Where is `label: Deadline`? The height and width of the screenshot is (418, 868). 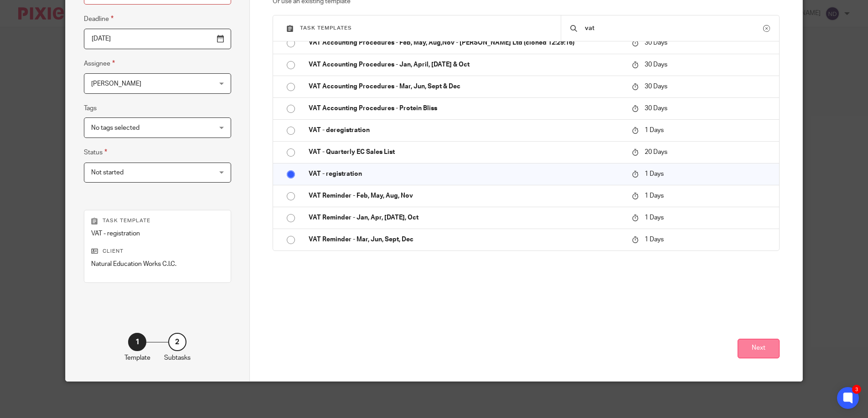
label: Deadline is located at coordinates (98, 18).